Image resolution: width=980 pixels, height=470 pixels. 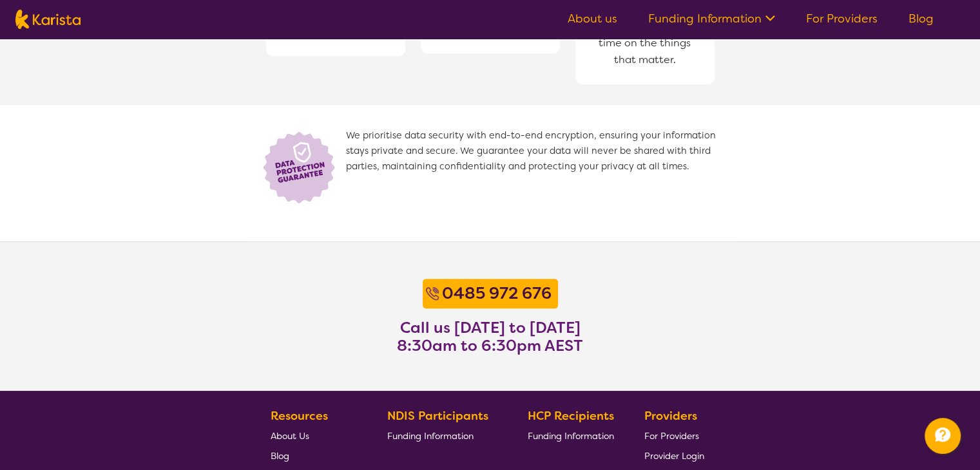 I want to click on span: About Us, so click(x=290, y=436).